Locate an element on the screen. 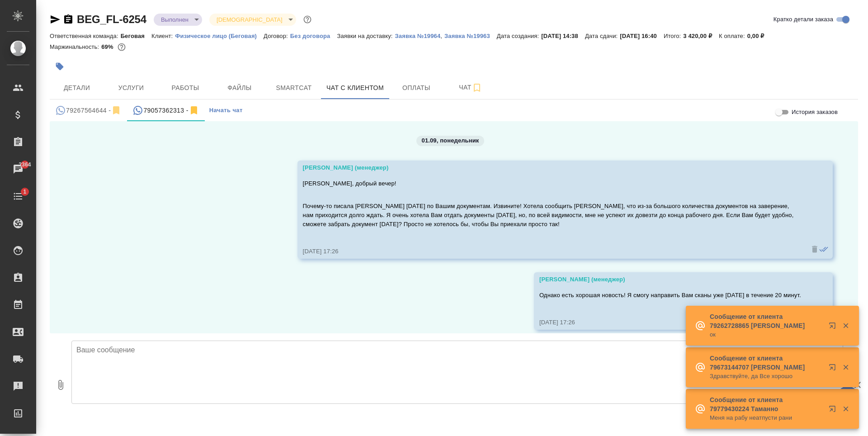 This screenshot has width=868, height=436. p: Дата создания: is located at coordinates (519, 36).